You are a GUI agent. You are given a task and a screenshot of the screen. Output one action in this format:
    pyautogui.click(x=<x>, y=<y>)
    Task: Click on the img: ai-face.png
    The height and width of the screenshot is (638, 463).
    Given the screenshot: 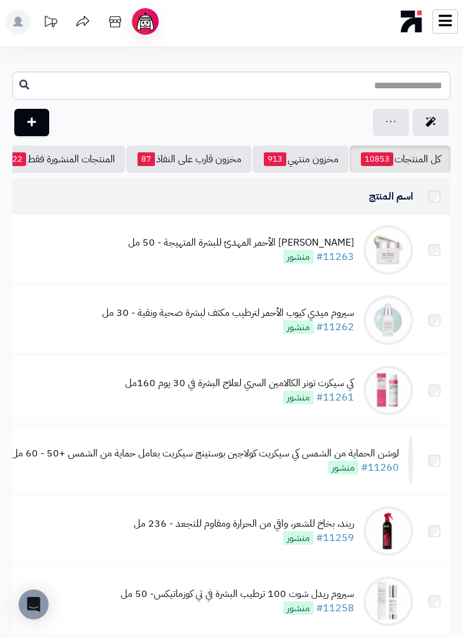 What is the action you would take?
    pyautogui.click(x=145, y=21)
    